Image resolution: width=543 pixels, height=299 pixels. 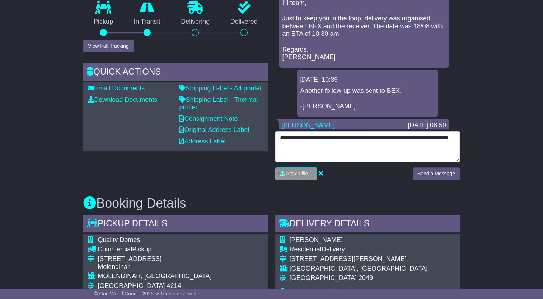 I want to click on a: Address Label, so click(x=202, y=141).